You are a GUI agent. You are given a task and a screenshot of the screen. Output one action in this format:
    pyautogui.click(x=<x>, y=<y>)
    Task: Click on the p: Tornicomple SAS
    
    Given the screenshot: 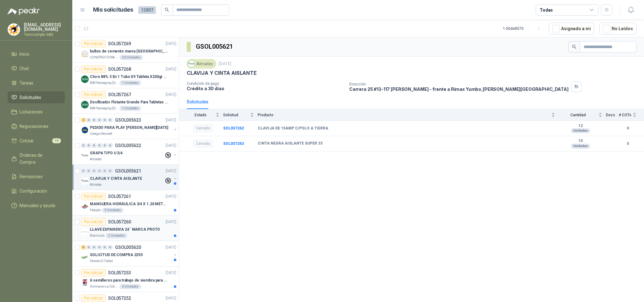 What is the action you would take?
    pyautogui.click(x=44, y=35)
    